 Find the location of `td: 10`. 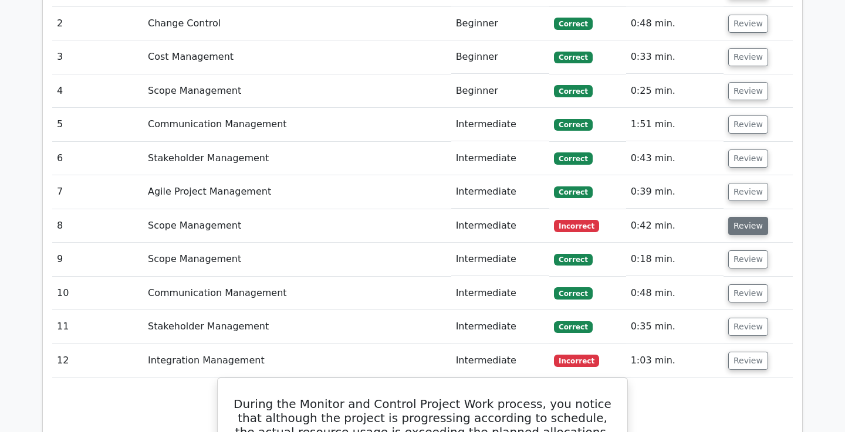

td: 10 is located at coordinates (97, 293).